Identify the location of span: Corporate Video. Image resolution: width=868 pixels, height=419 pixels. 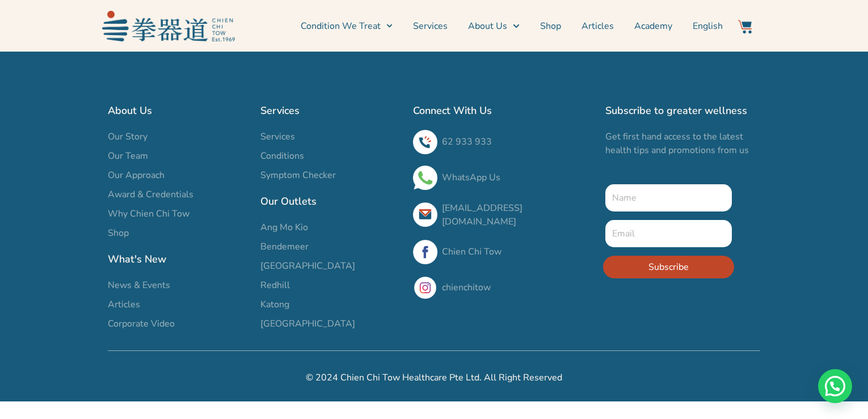
(141, 324).